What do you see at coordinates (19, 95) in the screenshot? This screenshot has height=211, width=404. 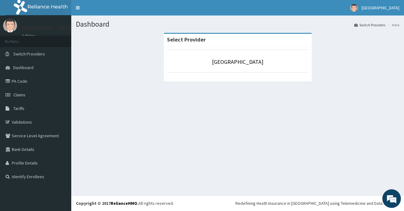 I see `span: Claims` at bounding box center [19, 95].